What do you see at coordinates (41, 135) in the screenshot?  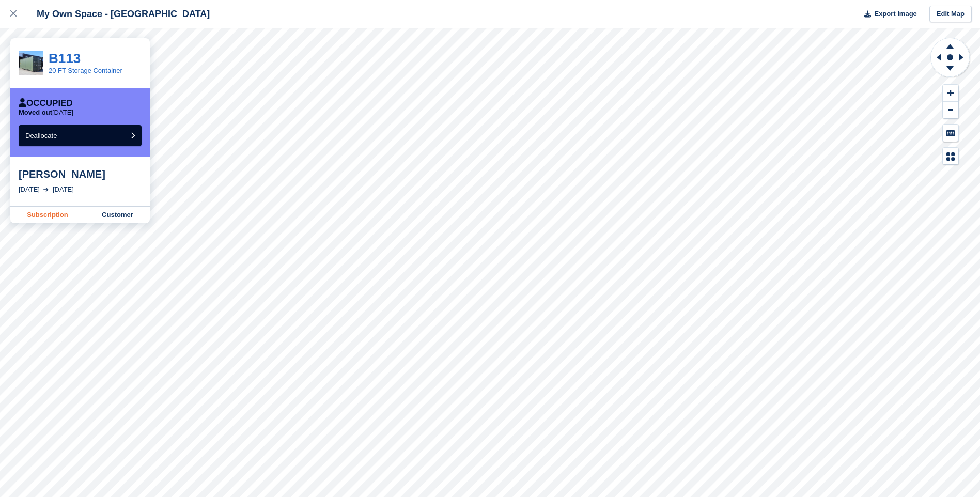 I see `span: Deallocate` at bounding box center [41, 135].